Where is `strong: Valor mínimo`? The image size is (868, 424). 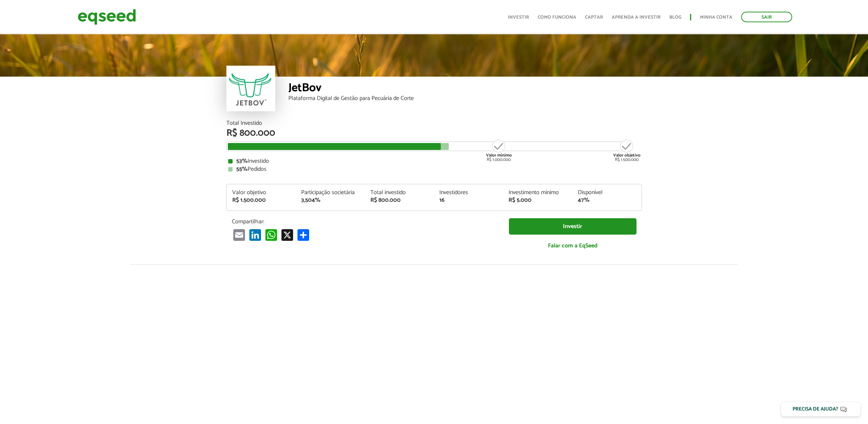 strong: Valor mínimo is located at coordinates (499, 155).